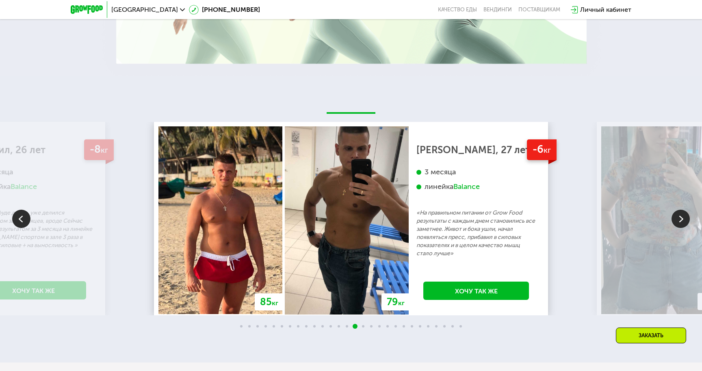  What do you see at coordinates (681, 219) in the screenshot?
I see `img: Slide right` at bounding box center [681, 219].